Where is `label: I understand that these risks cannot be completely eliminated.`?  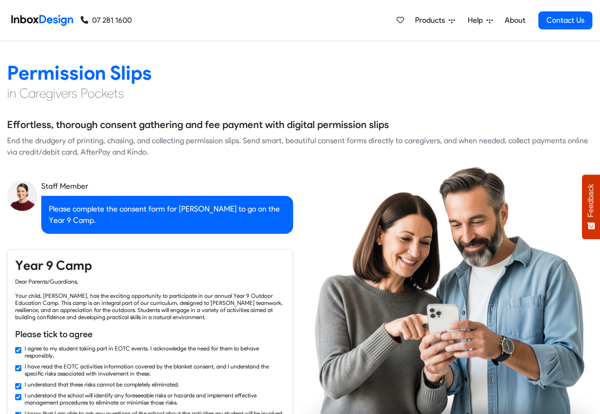 label: I understand that these risks cannot be completely eliminated. is located at coordinates (102, 384).